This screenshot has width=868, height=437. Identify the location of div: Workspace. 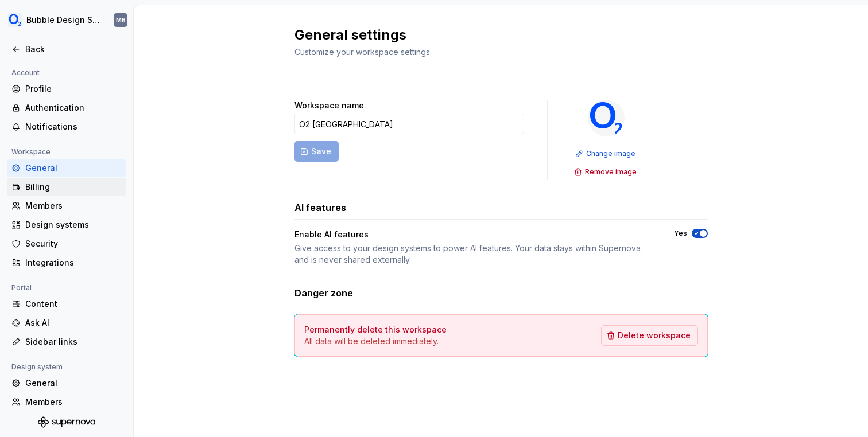
(31, 152).